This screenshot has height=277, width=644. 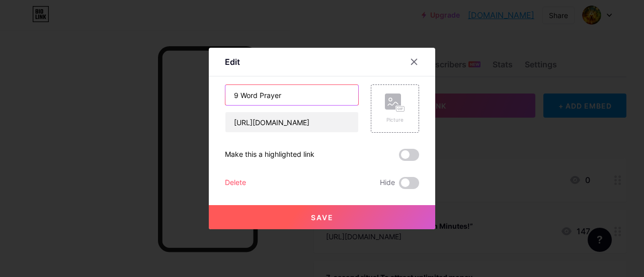 I want to click on div: Edit, so click(x=233, y=62).